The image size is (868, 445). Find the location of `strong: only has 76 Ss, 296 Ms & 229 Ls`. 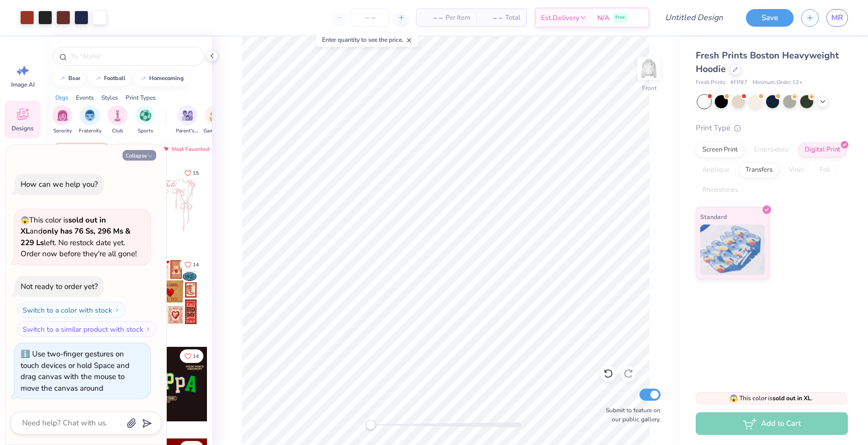

strong: only has 76 Ss, 296 Ms & 229 Ls is located at coordinates (75, 236).